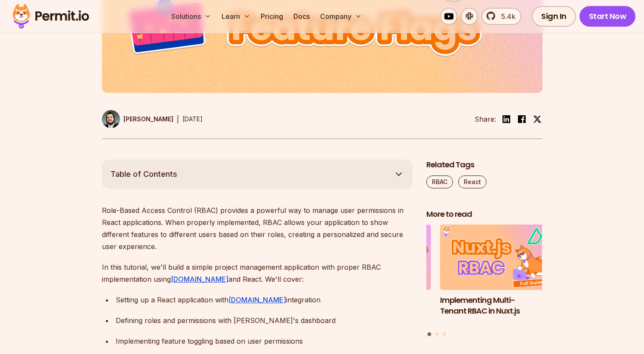  I want to click on button: Go to slide 2, so click(438, 335).